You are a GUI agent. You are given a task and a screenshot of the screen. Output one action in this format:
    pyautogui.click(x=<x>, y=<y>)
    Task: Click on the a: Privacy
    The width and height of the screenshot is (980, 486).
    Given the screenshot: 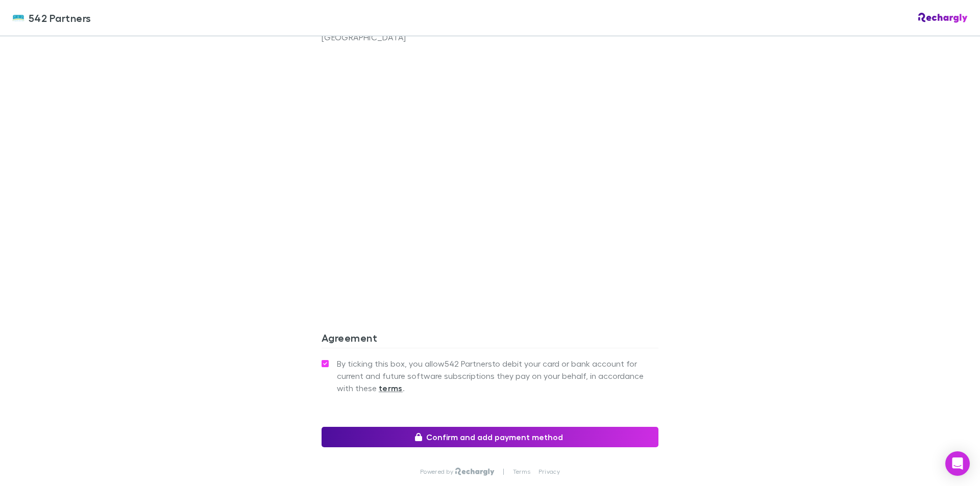 What is the action you would take?
    pyautogui.click(x=549, y=472)
    